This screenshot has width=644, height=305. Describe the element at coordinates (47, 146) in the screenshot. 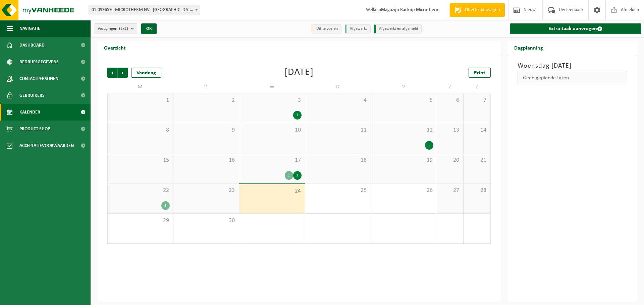

I see `span: Acceptatievoorwaarden` at that location.